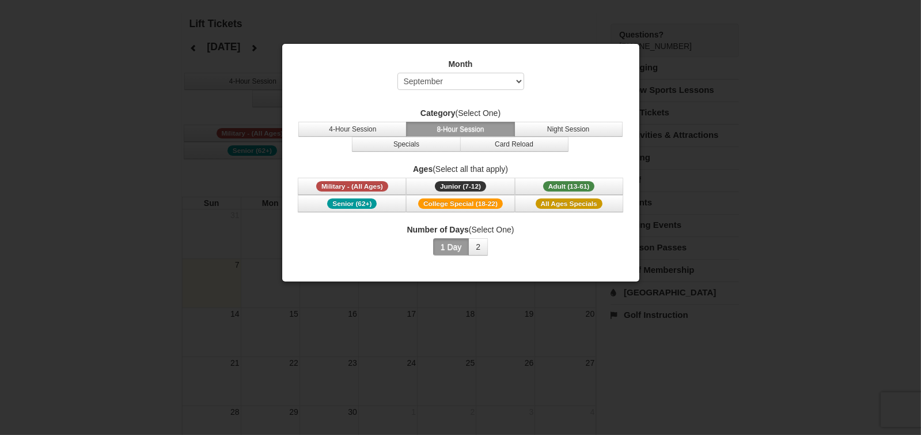 The width and height of the screenshot is (921, 435). I want to click on span: Junior (7-12), so click(460, 186).